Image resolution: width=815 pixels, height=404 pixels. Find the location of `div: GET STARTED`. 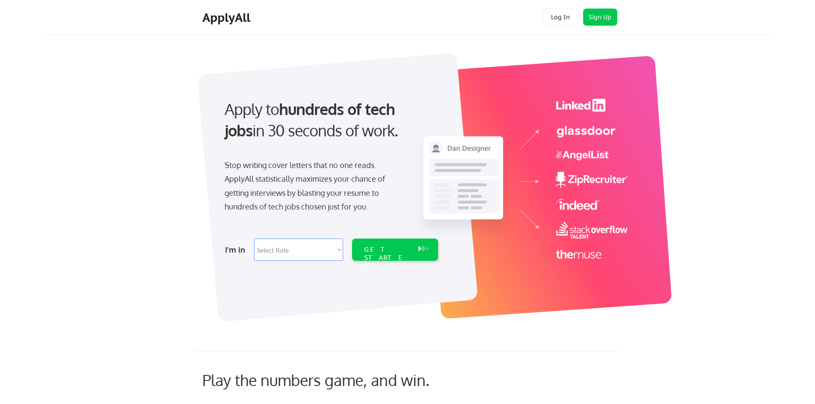

div: GET STARTED is located at coordinates (387, 258).